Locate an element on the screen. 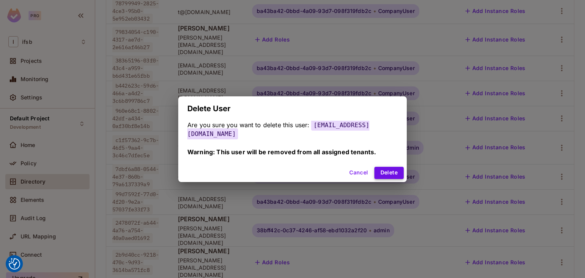 The width and height of the screenshot is (585, 278). button: Delete is located at coordinates (389, 173).